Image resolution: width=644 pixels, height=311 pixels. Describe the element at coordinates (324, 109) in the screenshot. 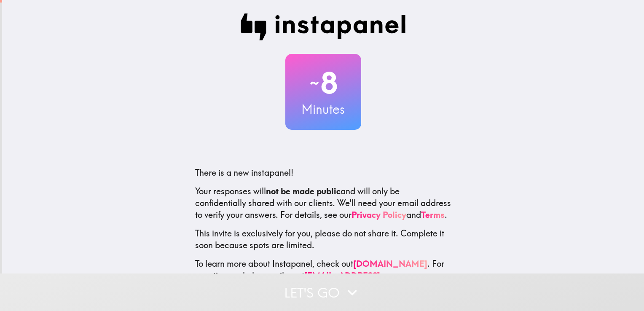

I see `h3: Minutes` at that location.